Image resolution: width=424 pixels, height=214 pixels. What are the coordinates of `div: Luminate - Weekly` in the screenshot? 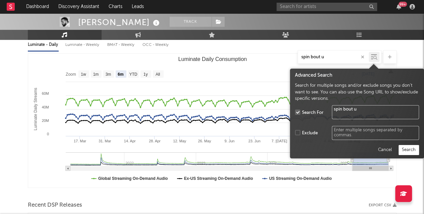 It's located at (83, 45).